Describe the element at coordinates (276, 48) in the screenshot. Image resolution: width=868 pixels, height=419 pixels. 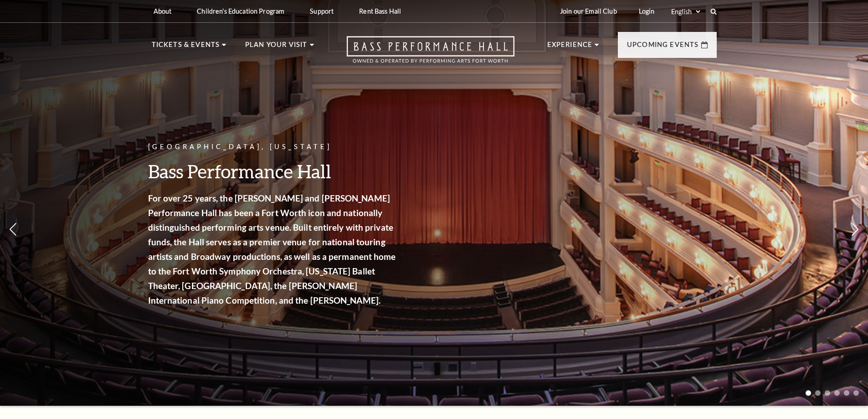
I see `p: Plan Your Visit` at that location.